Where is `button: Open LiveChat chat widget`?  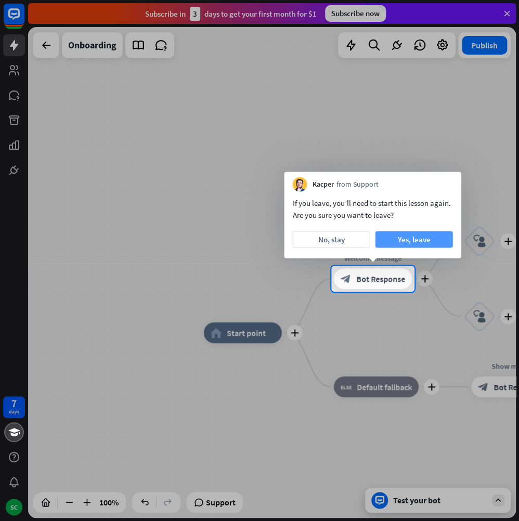 button: Open LiveChat chat widget is located at coordinates (24, 20).